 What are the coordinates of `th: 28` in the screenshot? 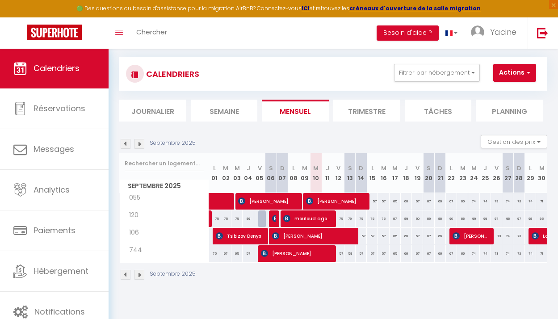 It's located at (518, 173).